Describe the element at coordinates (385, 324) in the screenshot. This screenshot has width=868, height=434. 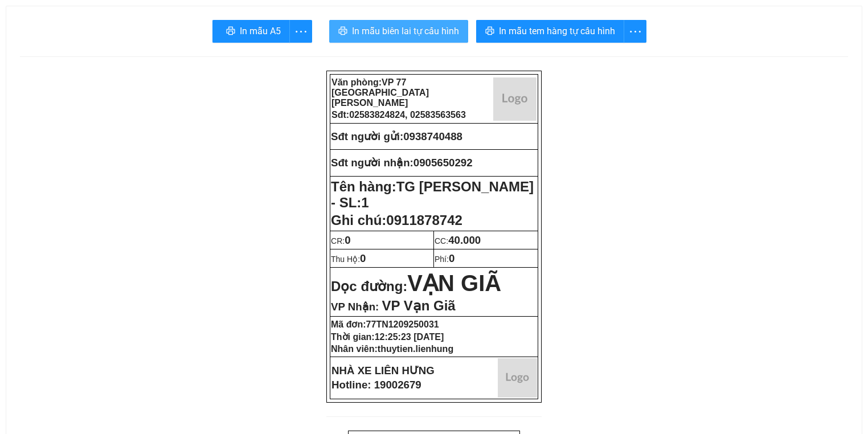
I see `strong: Mã đơn:` at that location.